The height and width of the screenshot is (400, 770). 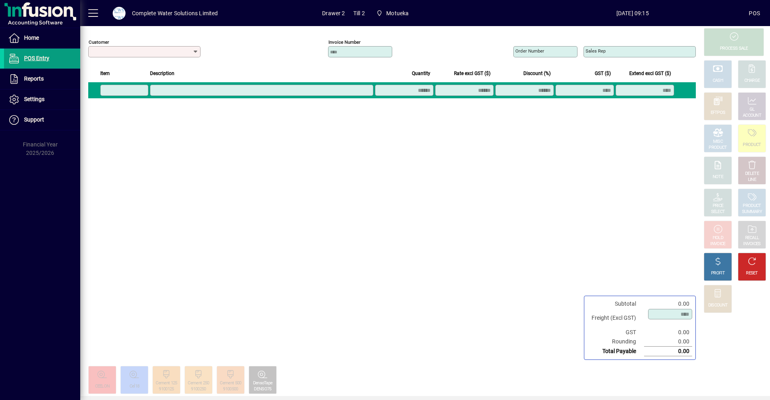 I want to click on div: NOTE, so click(x=718, y=177).